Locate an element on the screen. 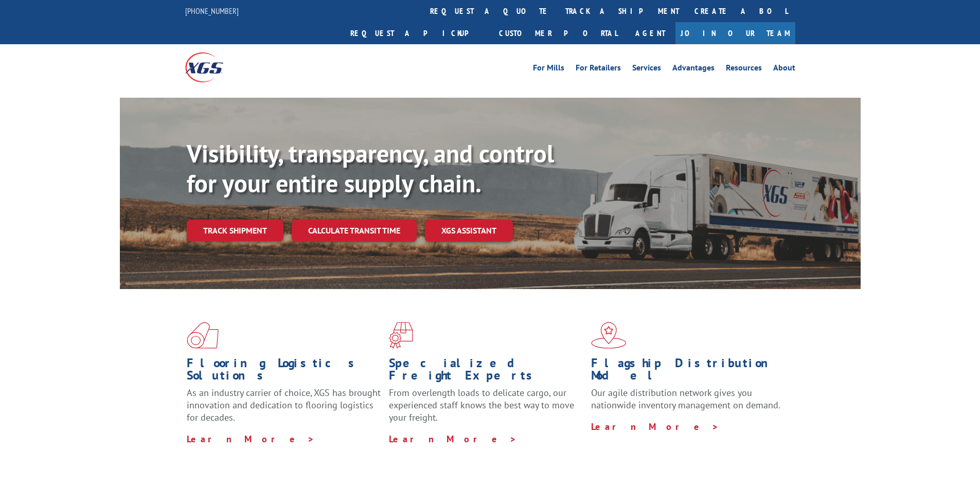 This screenshot has height=486, width=980. a: Join Our Team is located at coordinates (735, 33).